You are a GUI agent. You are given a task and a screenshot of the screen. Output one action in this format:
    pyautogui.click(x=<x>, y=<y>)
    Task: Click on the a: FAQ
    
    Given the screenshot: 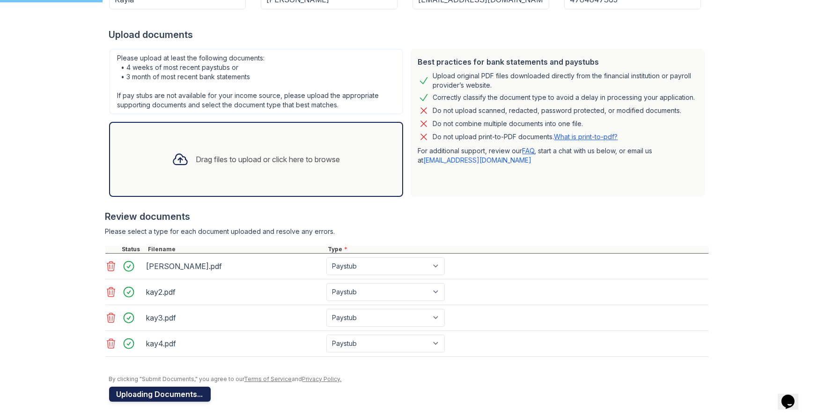 What is the action you would take?
    pyautogui.click(x=529, y=150)
    